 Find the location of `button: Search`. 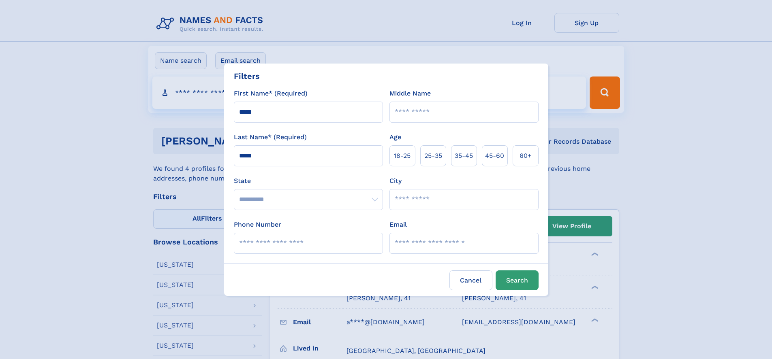

button: Search is located at coordinates (517, 280).